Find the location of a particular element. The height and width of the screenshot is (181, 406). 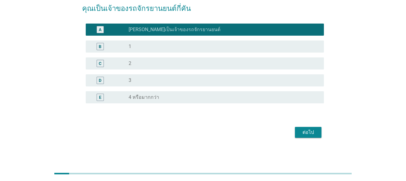

label: 4 หรือมากกว่า is located at coordinates (144, 97).